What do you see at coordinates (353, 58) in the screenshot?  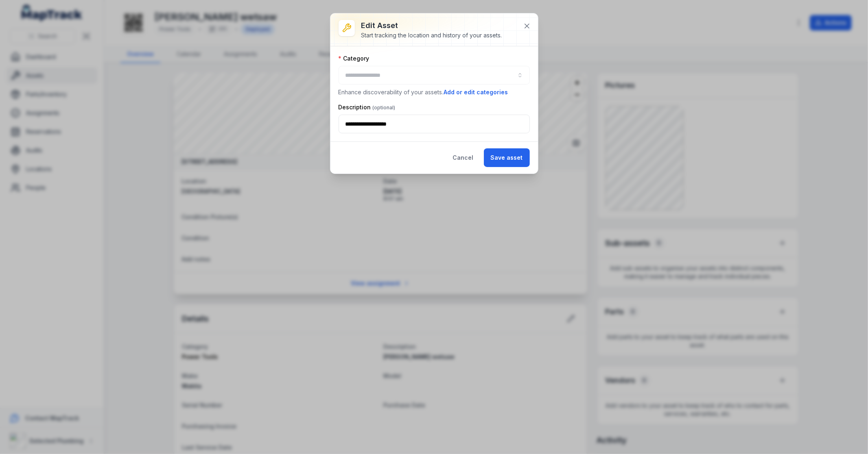 I see `label: Category` at bounding box center [353, 58].